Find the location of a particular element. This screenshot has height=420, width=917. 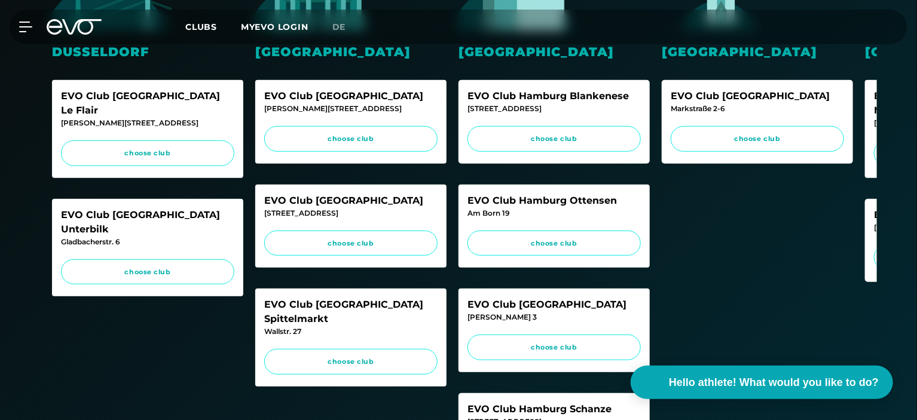

font: MYEVO LOGIN is located at coordinates (274, 27).